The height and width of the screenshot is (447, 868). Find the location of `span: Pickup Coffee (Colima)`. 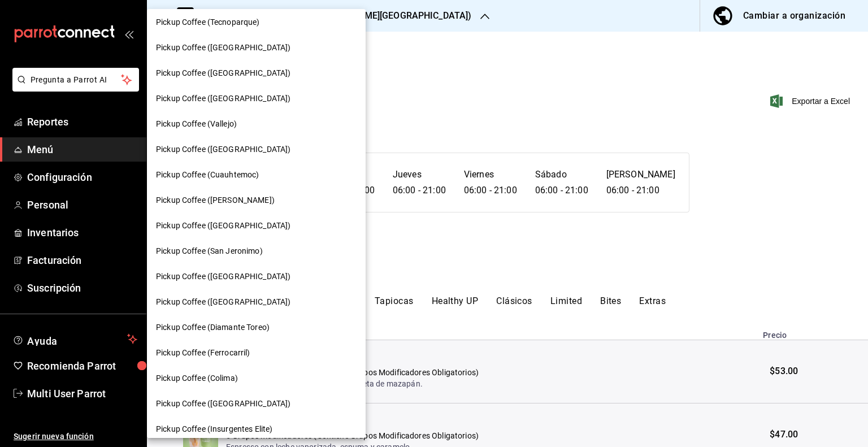

span: Pickup Coffee (Colima) is located at coordinates (196, 379).